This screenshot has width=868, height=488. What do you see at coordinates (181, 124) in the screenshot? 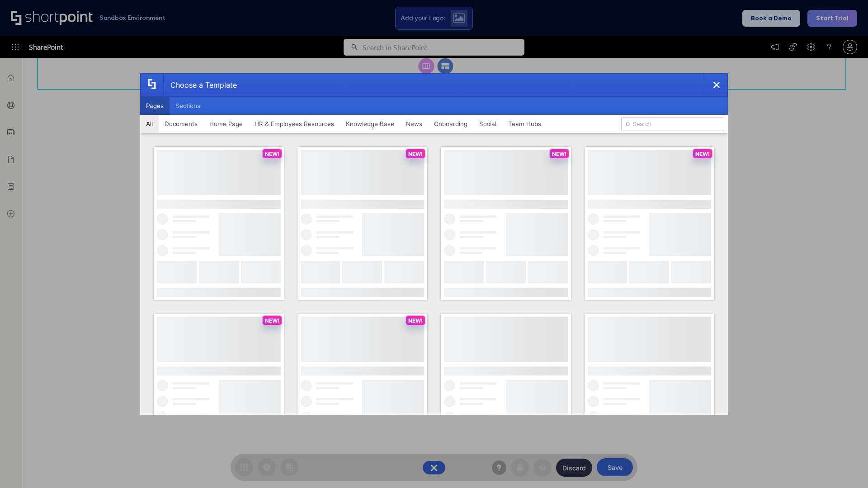
I see `button: Documents` at bounding box center [181, 124].